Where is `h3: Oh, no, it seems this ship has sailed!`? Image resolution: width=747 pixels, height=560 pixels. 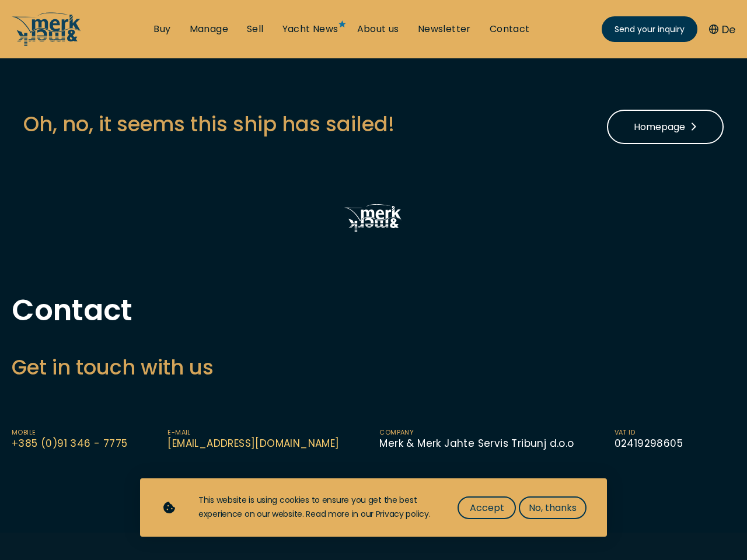
h3: Oh, no, it seems this ship has sailed! is located at coordinates (209, 123).